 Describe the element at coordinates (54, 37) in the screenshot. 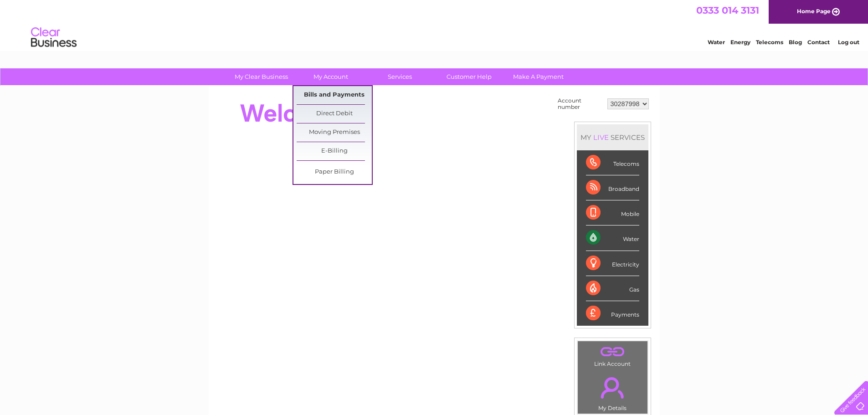

I see `img: logo.png` at that location.